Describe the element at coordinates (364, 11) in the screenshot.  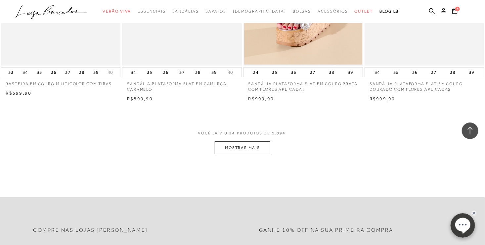
I see `span: Outlet` at that location.